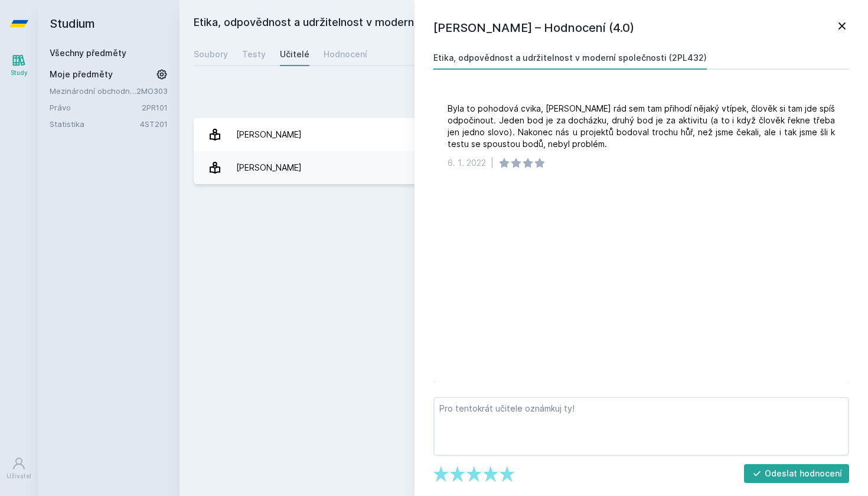  Describe the element at coordinates (93, 91) in the screenshot. I see `a: Mezinárodní obchodní jednání a protokol` at that location.